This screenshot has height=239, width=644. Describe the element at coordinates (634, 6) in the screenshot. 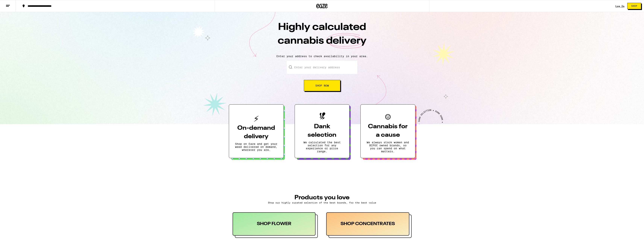

I see `a: Shop` at that location.